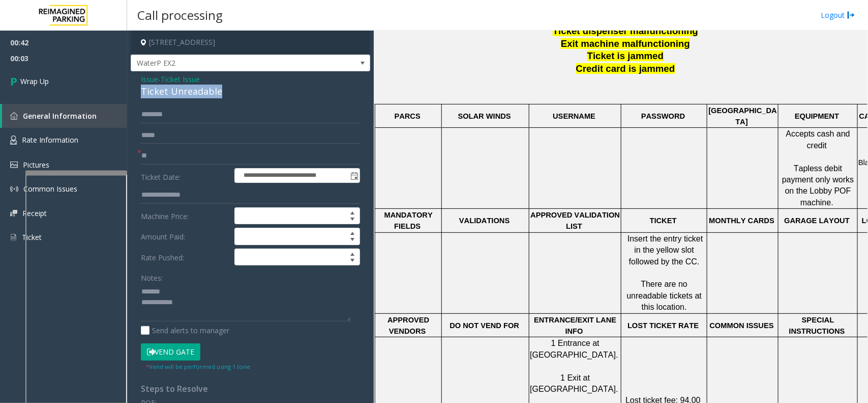  Describe the element at coordinates (152, 276) in the screenshot. I see `label: Notes:` at that location.